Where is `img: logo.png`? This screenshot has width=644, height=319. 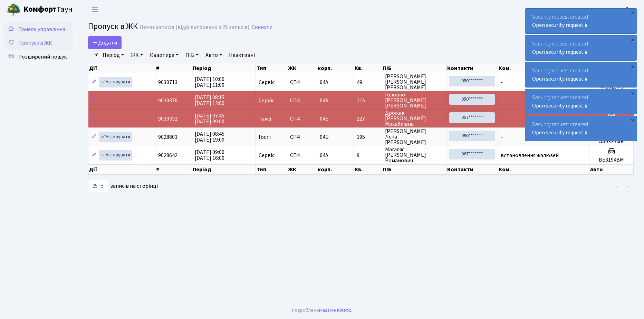 img: logo.png is located at coordinates (14, 9).